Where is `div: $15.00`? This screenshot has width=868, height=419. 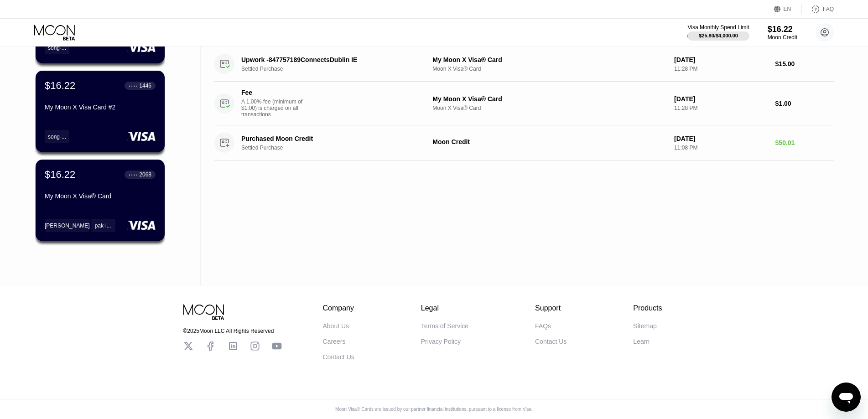
div: $15.00 is located at coordinates (804, 64).